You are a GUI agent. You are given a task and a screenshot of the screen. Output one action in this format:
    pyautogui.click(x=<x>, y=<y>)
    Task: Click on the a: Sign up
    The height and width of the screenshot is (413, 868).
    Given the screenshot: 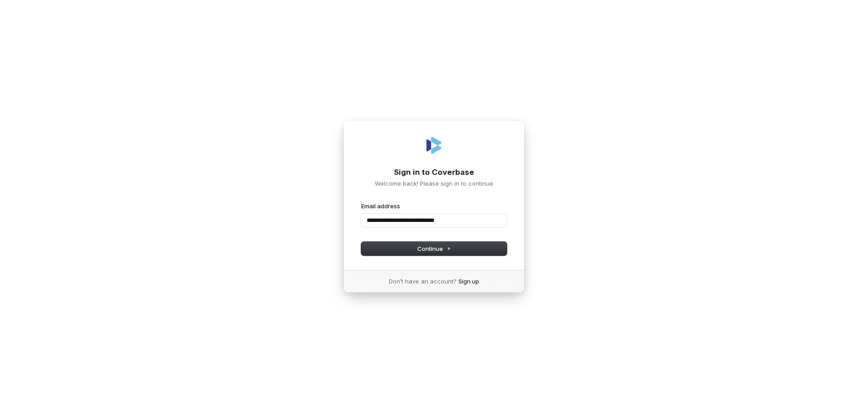 What is the action you would take?
    pyautogui.click(x=469, y=281)
    